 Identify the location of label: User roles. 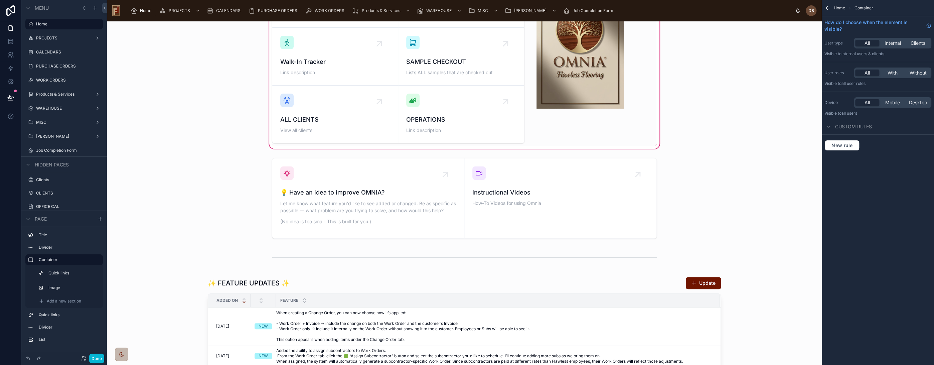
(837, 73).